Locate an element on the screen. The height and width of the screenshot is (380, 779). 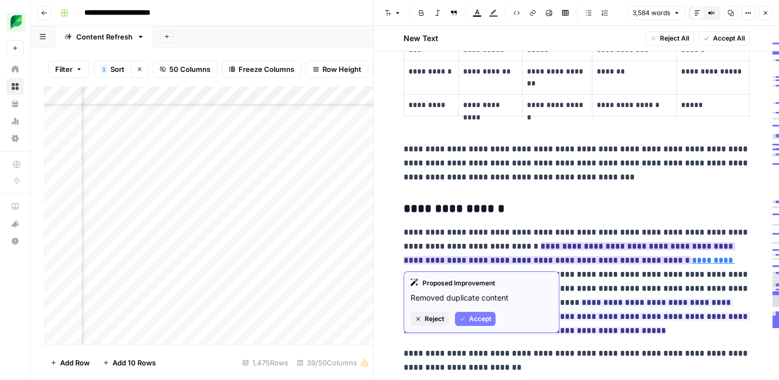
span: Reject is located at coordinates (434, 319).